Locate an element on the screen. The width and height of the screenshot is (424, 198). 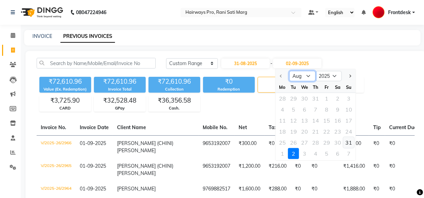
span: Tax is located at coordinates (273, 128).